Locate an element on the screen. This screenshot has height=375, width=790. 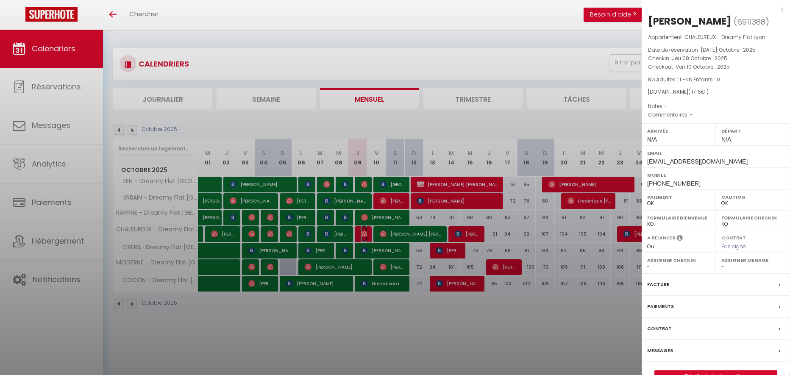
p: Checkin : is located at coordinates (716, 59).